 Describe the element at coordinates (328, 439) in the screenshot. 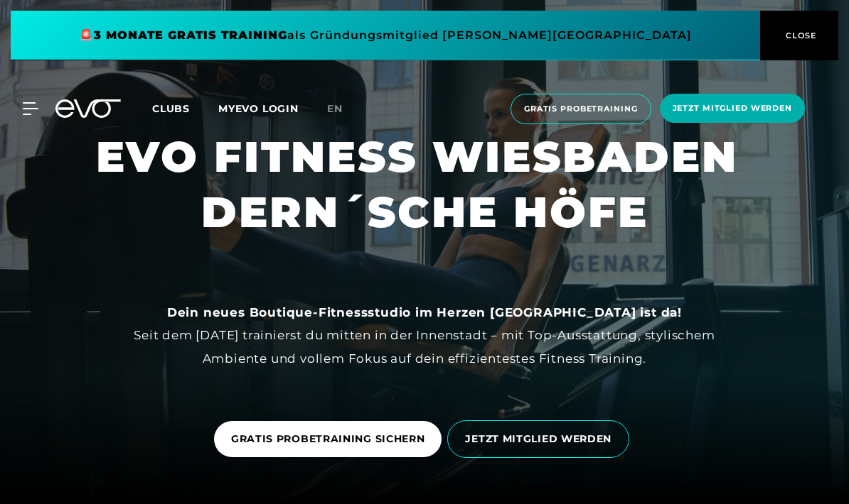

I see `a: GRATIS PROBETRAINING SICHERN` at that location.